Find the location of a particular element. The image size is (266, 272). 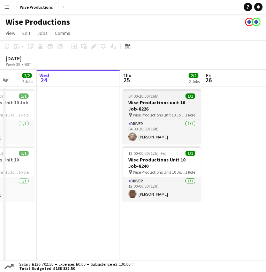

span: Jobs is located at coordinates (43, 33).